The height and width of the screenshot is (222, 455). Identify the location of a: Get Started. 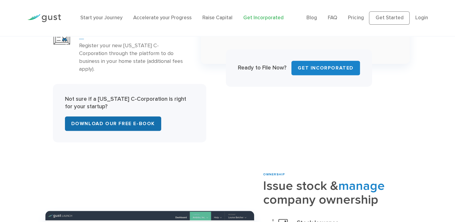
(389, 18).